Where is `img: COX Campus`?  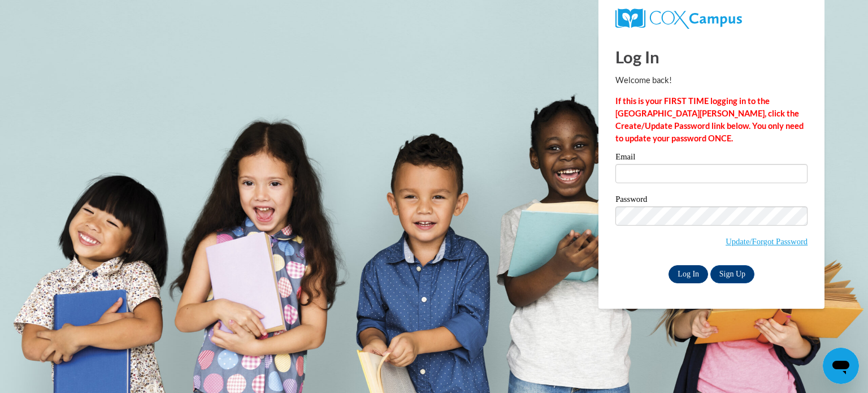 img: COX Campus is located at coordinates (679, 19).